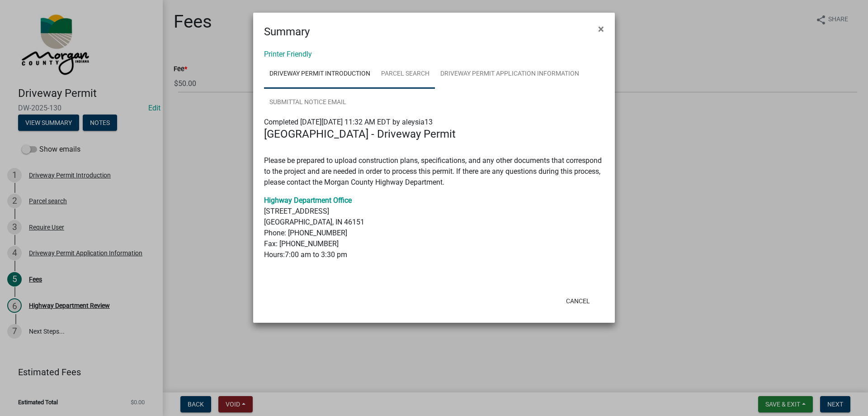  What do you see at coordinates (320, 74) in the screenshot?
I see `a: Driveway Permit Introduction` at bounding box center [320, 74].